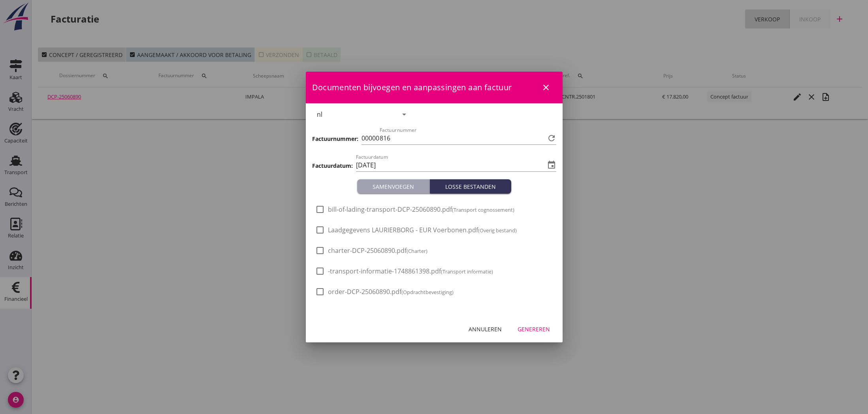  What do you see at coordinates (483, 209) in the screenshot?
I see `small: (Transport cognossement)` at bounding box center [483, 209].